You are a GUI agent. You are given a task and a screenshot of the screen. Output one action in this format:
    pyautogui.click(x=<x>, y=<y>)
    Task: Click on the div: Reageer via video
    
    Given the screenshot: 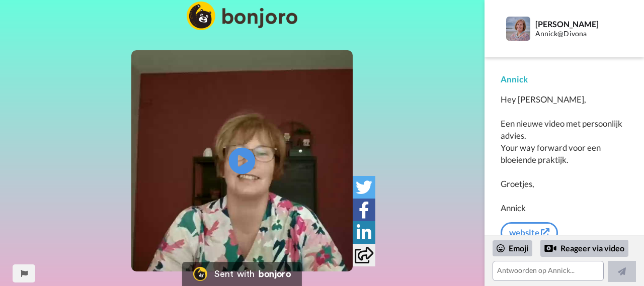 What is the action you would take?
    pyautogui.click(x=584, y=249)
    